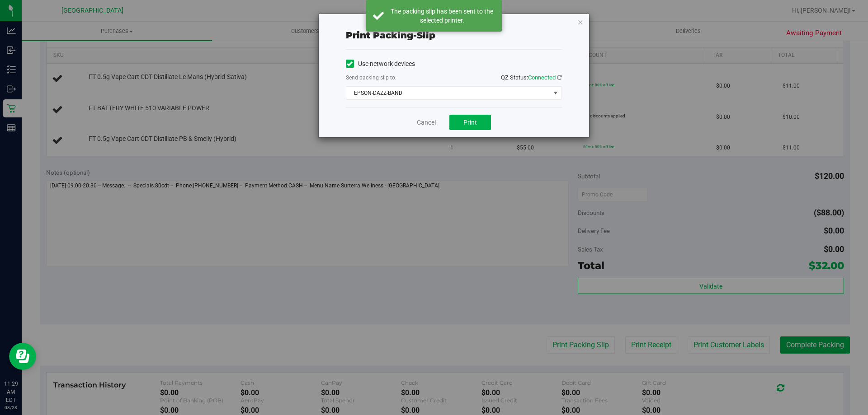  I want to click on a: Cancel, so click(426, 123).